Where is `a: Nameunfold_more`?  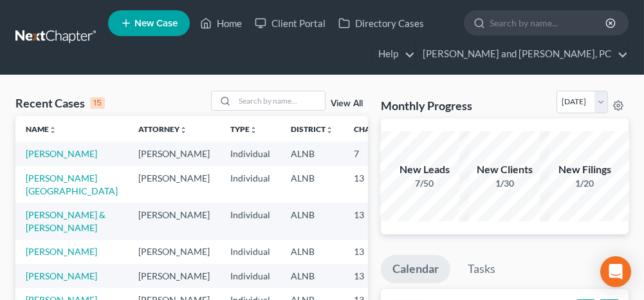 a: Nameunfold_more is located at coordinates (41, 129).